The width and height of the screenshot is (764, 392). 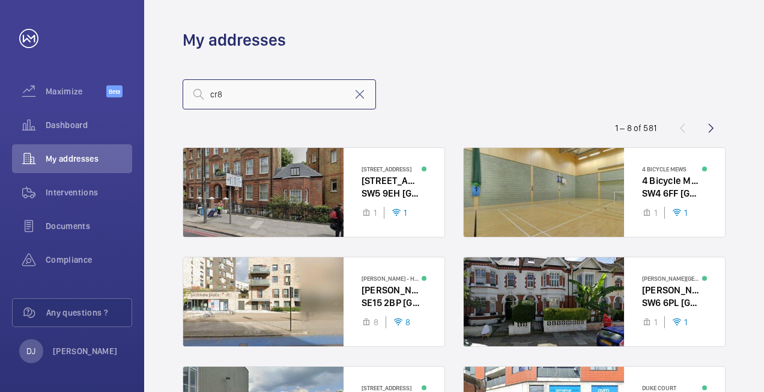 I want to click on span: Dashboard, so click(x=89, y=125).